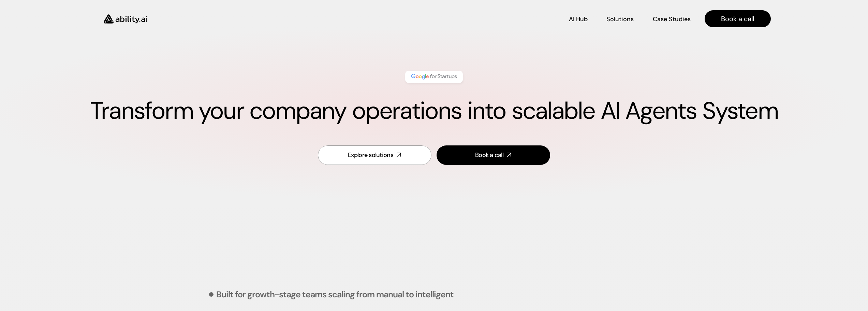 The height and width of the screenshot is (311, 868). Describe the element at coordinates (671, 19) in the screenshot. I see `a: Case Studies` at that location.